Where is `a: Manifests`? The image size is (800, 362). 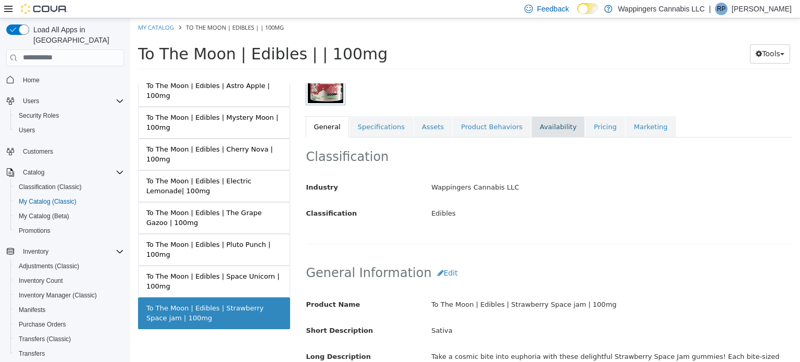 a: Manifests is located at coordinates (32, 310).